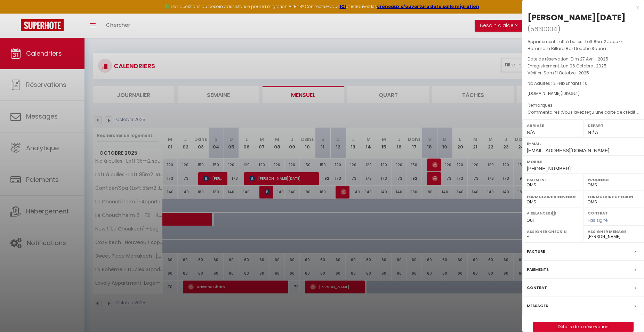 The width and height of the screenshot is (644, 332). I want to click on label: Assigner Menage, so click(613, 231).